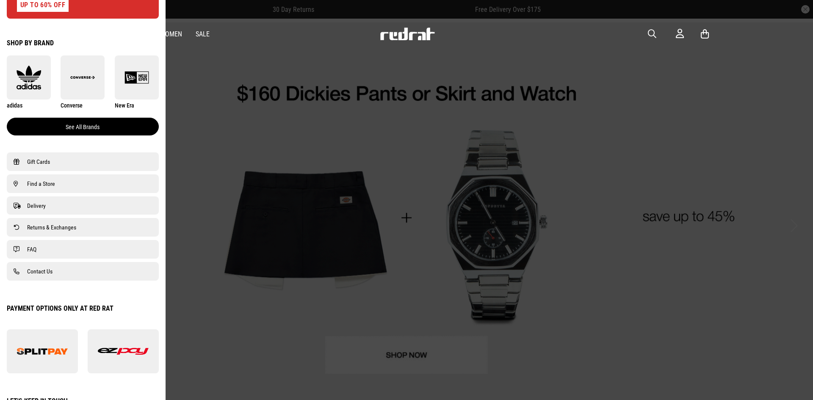 This screenshot has height=400, width=813. Describe the element at coordinates (29, 82) in the screenshot. I see `a: adidas adidas` at that location.